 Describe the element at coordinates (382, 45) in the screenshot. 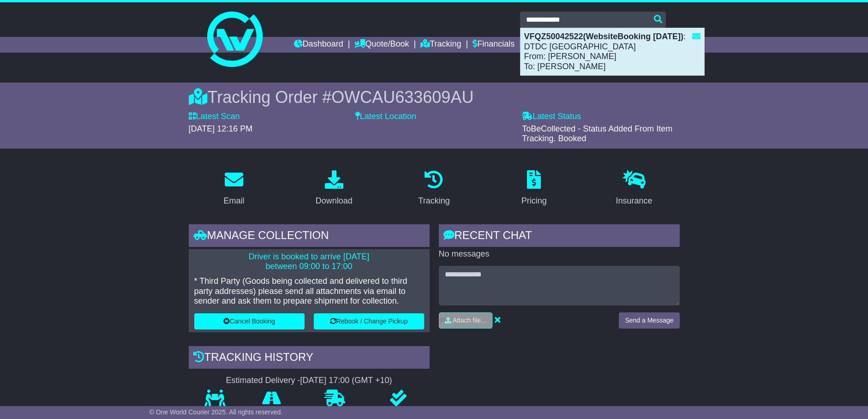

I see `a: Quote/Book` at that location.